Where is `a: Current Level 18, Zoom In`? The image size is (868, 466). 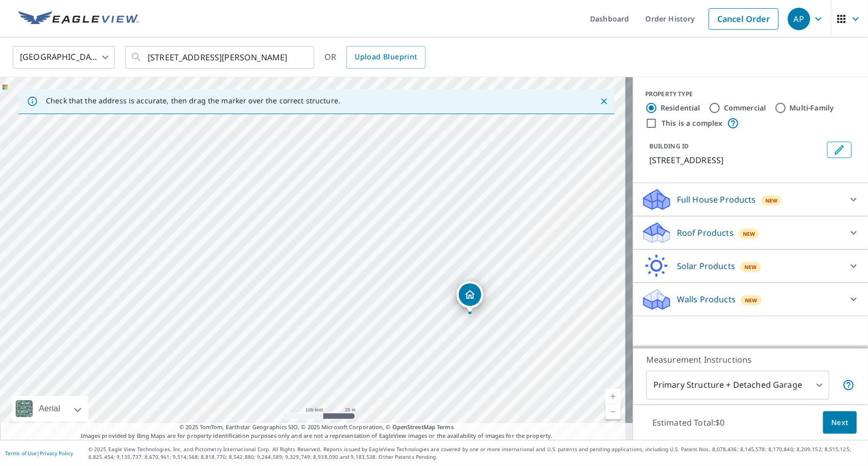 a: Current Level 18, Zoom In is located at coordinates (613, 396).